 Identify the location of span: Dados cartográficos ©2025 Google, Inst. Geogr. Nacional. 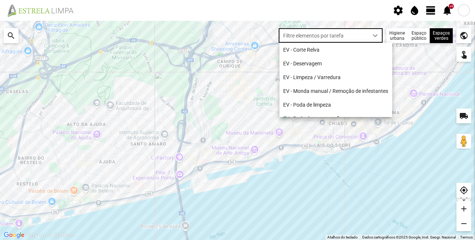
(409, 237).